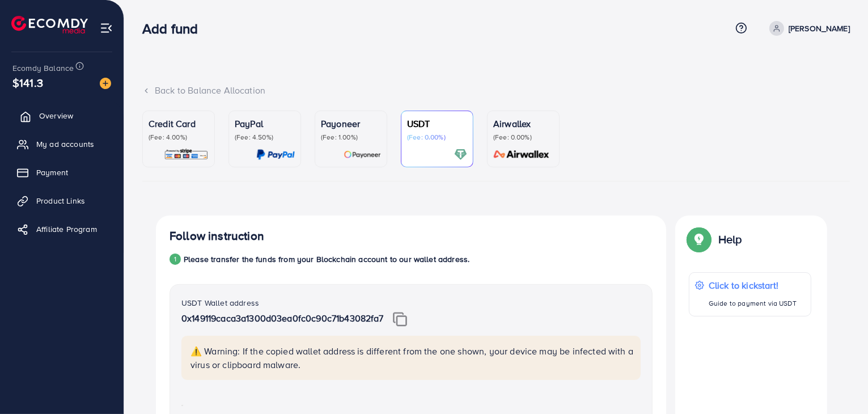 This screenshot has width=868, height=414. Describe the element at coordinates (217, 236) in the screenshot. I see `h4: Follow instruction` at that location.